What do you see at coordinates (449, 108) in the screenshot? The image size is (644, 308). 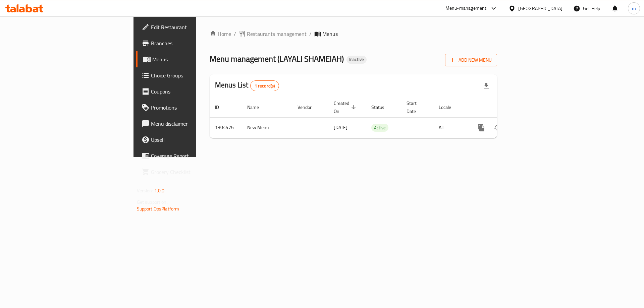 I see `span: Locale` at bounding box center [449, 108].